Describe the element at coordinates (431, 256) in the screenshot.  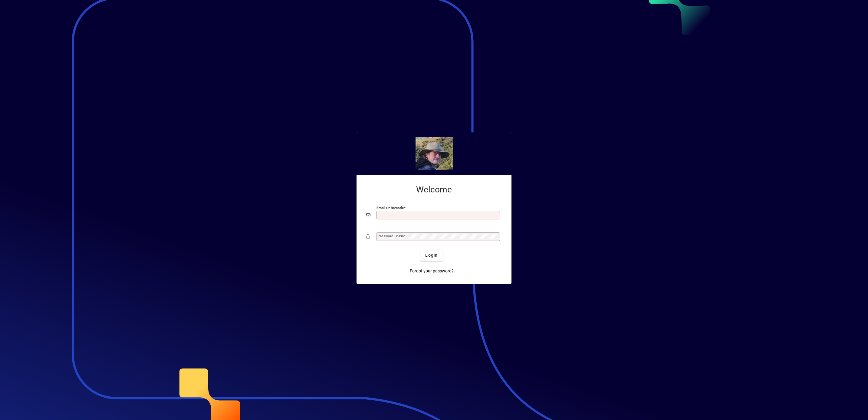
I see `button: Login` at that location.